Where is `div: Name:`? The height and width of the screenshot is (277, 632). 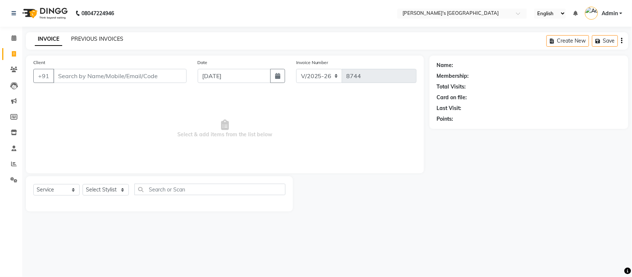
div: Name: is located at coordinates (445, 65).